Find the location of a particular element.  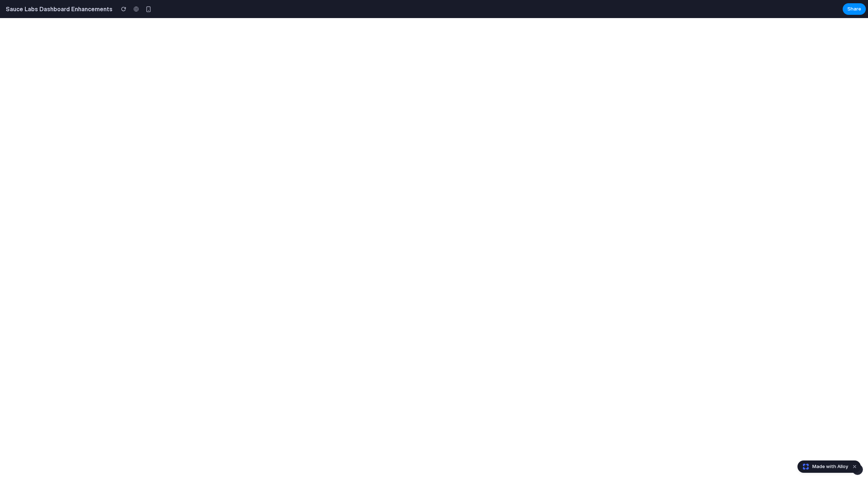

a: Made with Alloy is located at coordinates (823, 466).